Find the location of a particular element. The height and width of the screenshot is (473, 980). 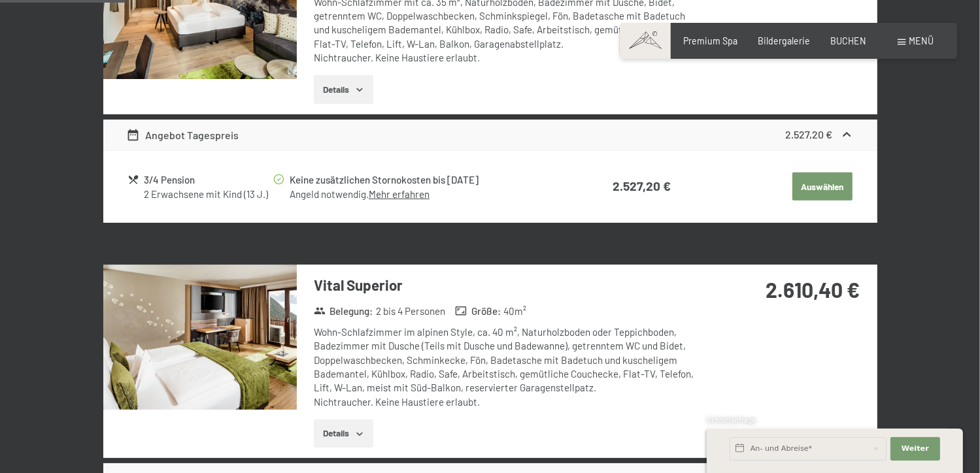

strong: Größe : is located at coordinates (478, 311).